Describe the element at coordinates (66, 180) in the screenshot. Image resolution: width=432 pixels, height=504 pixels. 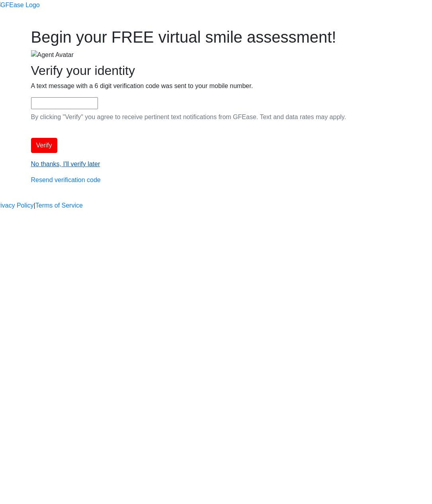
I see `a: Resend verification code` at that location.